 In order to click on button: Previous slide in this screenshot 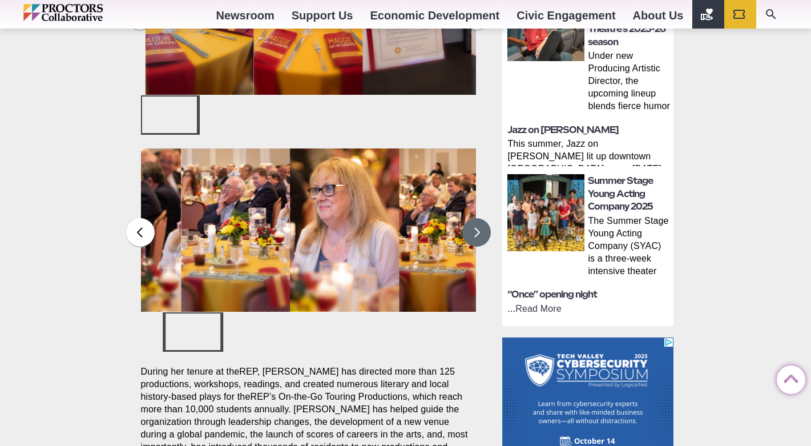, I will do `click(140, 232)`.